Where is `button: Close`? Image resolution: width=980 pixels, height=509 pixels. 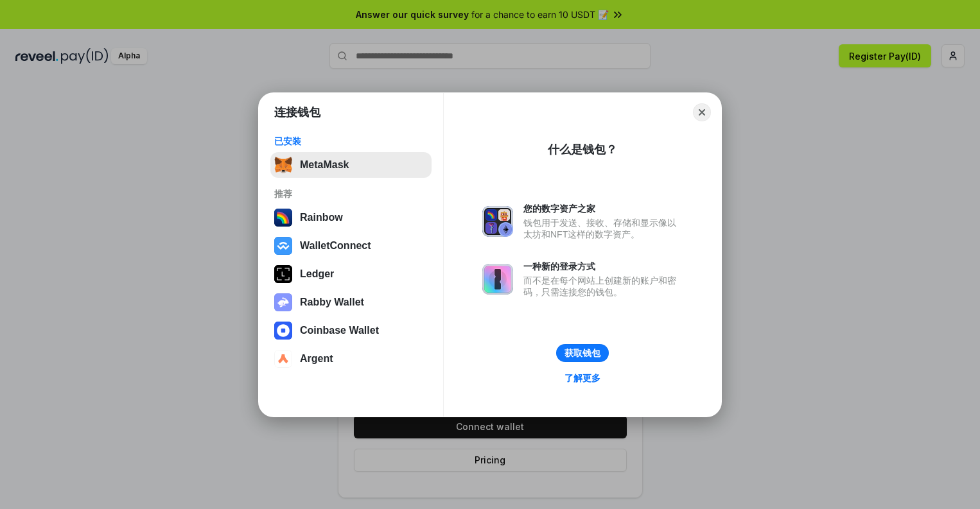
button: Close is located at coordinates (702, 112).